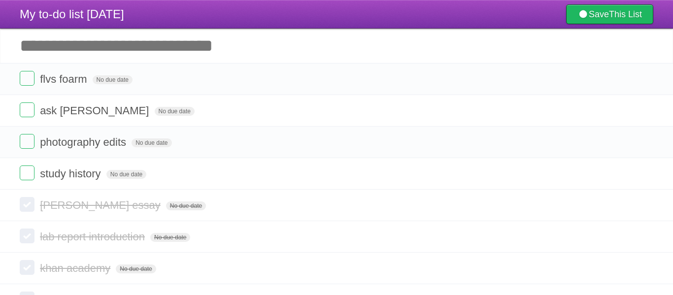 The width and height of the screenshot is (673, 295). What do you see at coordinates (71, 173) in the screenshot?
I see `span: study history` at bounding box center [71, 173].